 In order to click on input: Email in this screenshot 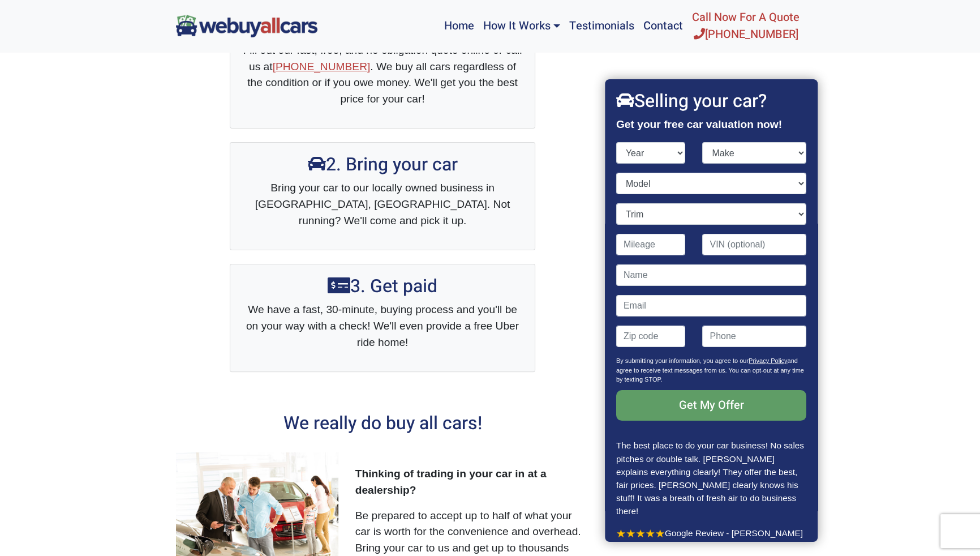, I will do `click(711, 306)`.